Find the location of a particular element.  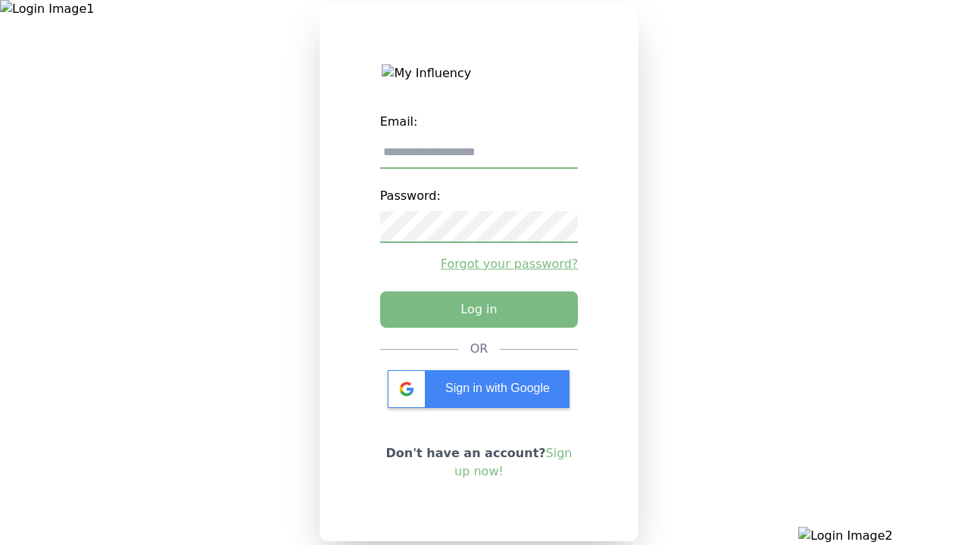

img: Login Image2 is located at coordinates (878, 536).